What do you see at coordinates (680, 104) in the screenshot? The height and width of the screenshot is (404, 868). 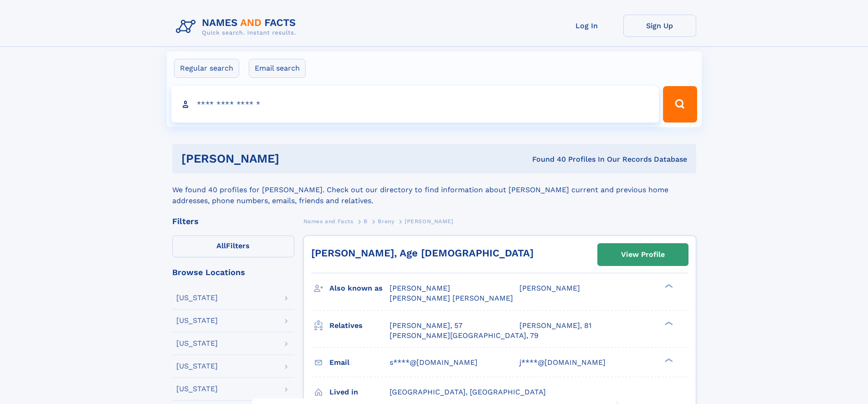 I see `button: Search Button` at bounding box center [680, 104].